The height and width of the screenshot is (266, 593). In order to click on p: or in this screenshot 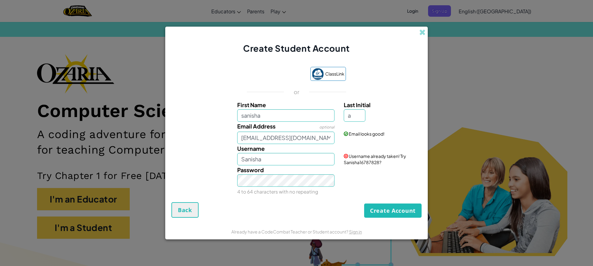, I will do `click(297, 92)`.